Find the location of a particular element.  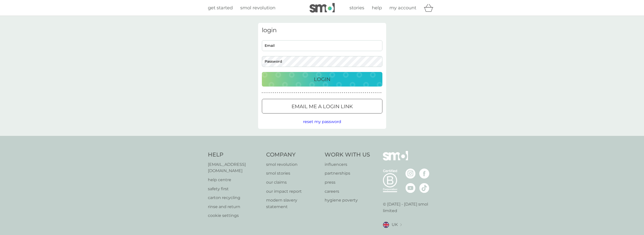

a: stories is located at coordinates (357, 8).